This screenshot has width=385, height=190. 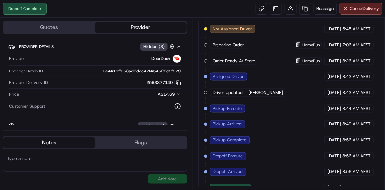 I want to click on span: Not Assigned Driver, so click(x=232, y=29).